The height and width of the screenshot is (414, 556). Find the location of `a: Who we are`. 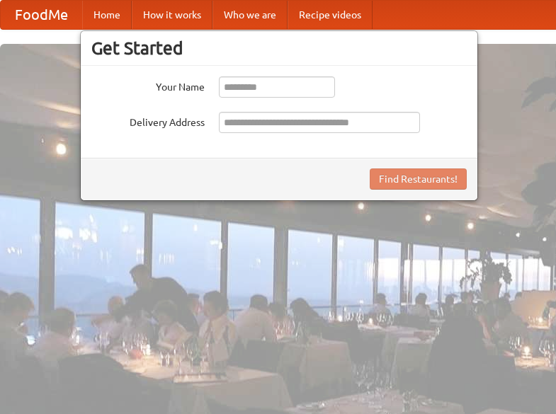

a: Who we are is located at coordinates (250, 15).